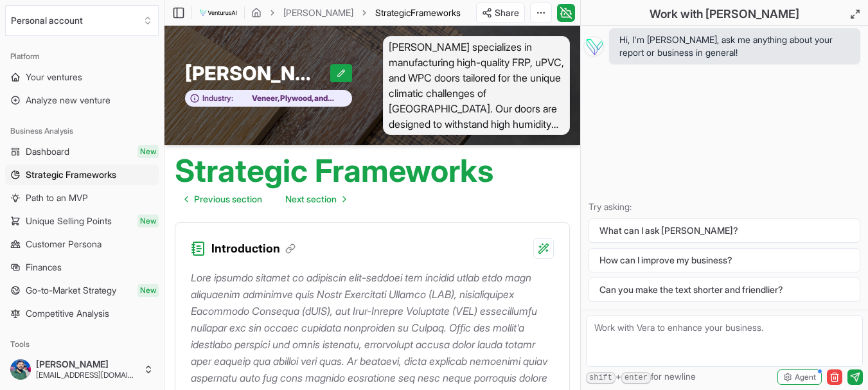 The height and width of the screenshot is (390, 868). What do you see at coordinates (224, 199) in the screenshot?
I see `a: Go to previous page` at bounding box center [224, 199].